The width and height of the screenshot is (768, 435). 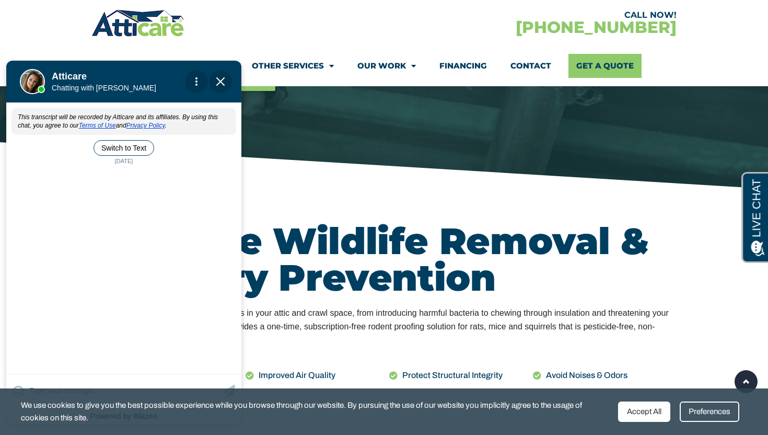 I want to click on button: Switch to Text, so click(x=124, y=89).